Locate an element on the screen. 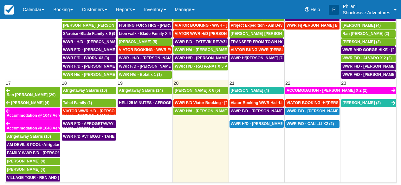  a: Accommodation @ 1048 Aerodrome - MaNare X 2 (2) is located at coordinates (33, 126).